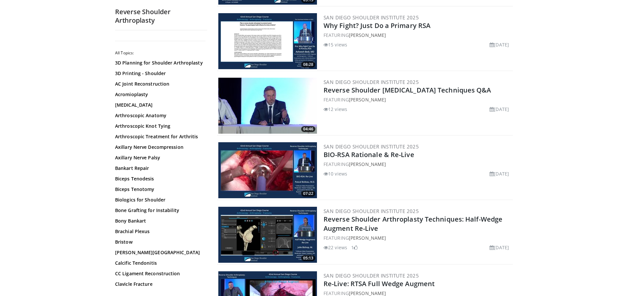  I want to click on li: 10 views, so click(336, 173).